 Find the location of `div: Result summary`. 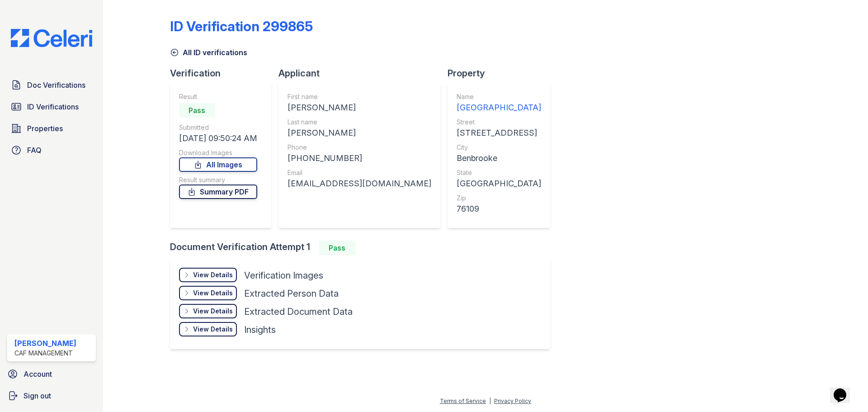

div: Result summary is located at coordinates (218, 180).